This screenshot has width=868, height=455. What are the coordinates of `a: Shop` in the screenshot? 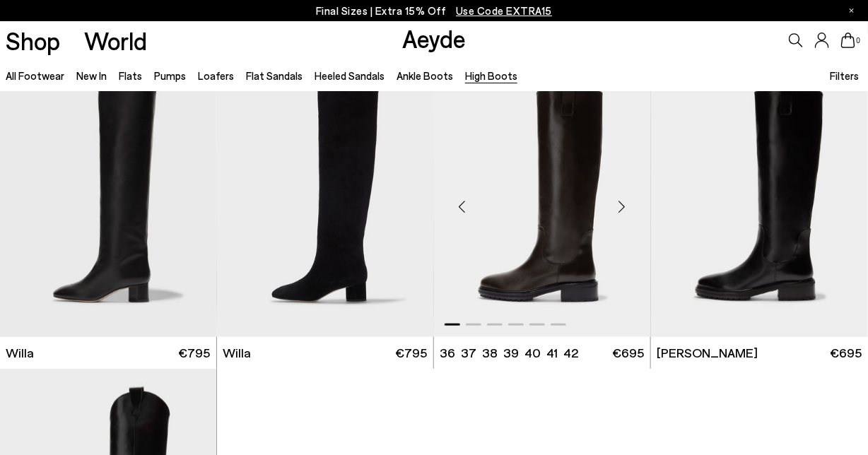 It's located at (32, 40).